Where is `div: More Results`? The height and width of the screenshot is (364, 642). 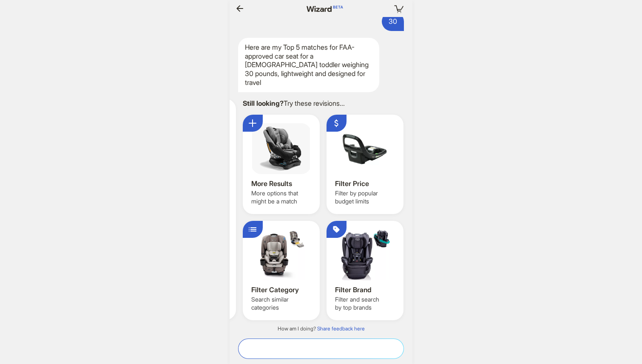
div: More Results is located at coordinates (282, 183).